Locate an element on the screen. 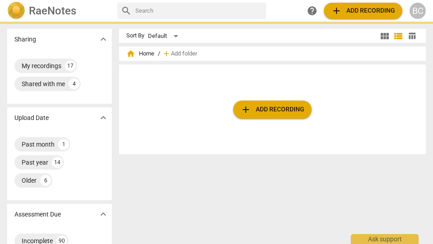 Image resolution: width=433 pixels, height=244 pixels. span: home is located at coordinates (131, 54).